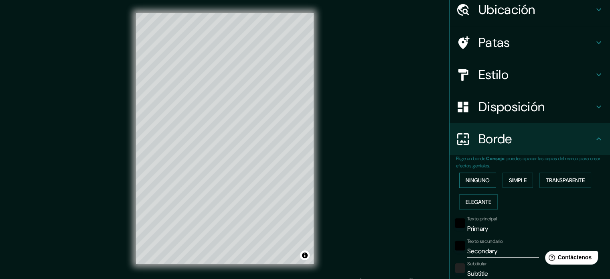 Image resolution: width=610 pixels, height=279 pixels. What do you see at coordinates (477, 264) in the screenshot?
I see `font: Subtitular` at bounding box center [477, 264].